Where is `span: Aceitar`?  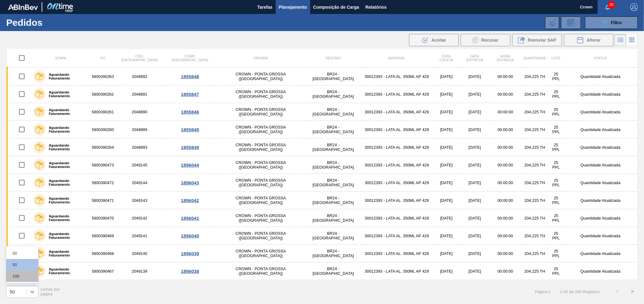
span: Aceitar is located at coordinates (438, 40).